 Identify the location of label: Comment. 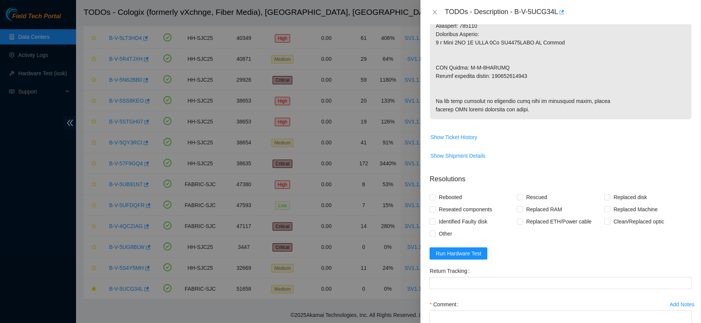
(446, 304).